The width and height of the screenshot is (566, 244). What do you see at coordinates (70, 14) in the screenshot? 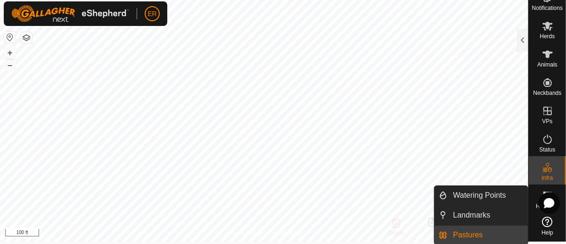
I see `img: Gallagher Logo` at bounding box center [70, 14].